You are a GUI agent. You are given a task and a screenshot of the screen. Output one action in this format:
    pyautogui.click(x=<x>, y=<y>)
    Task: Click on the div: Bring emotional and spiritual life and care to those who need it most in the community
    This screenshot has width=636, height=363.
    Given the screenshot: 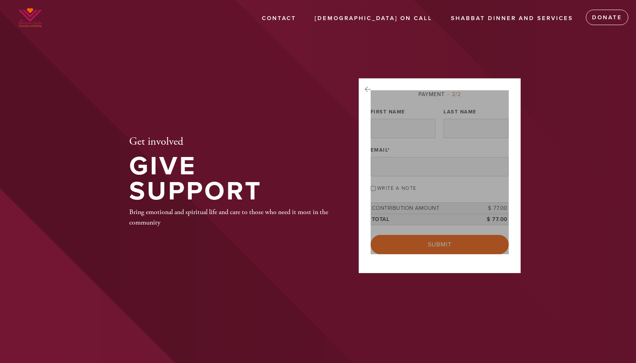 What is the action you would take?
    pyautogui.click(x=231, y=217)
    